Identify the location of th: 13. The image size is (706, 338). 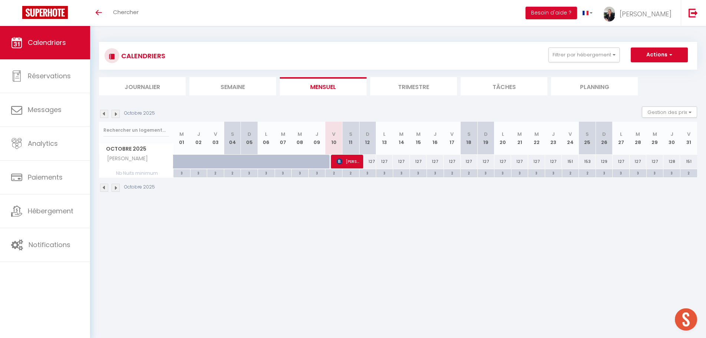
(385, 138).